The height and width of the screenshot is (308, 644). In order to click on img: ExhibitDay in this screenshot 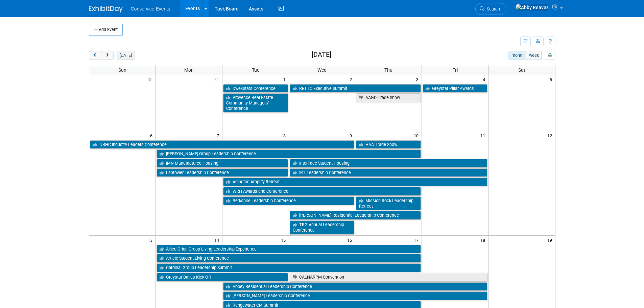, I will do `click(106, 9)`.